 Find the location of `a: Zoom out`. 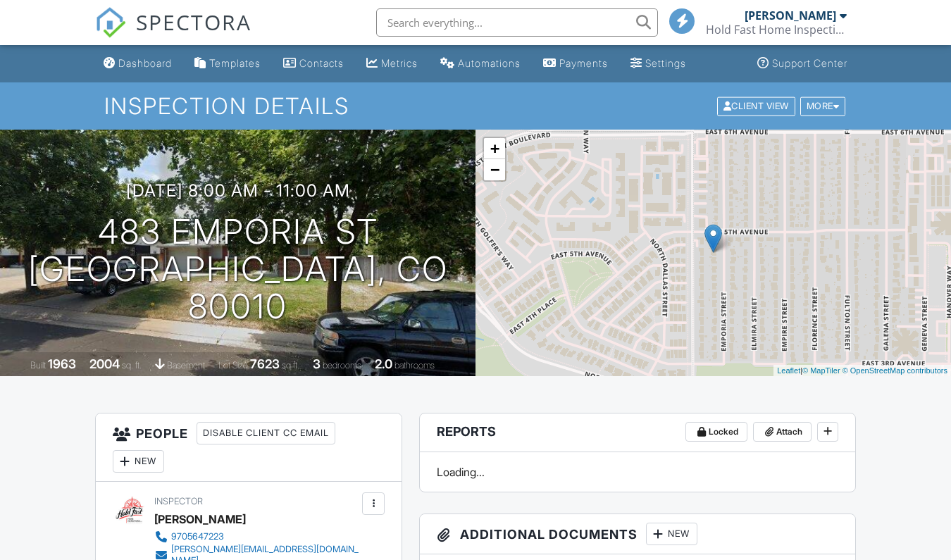

a: Zoom out is located at coordinates (494, 170).